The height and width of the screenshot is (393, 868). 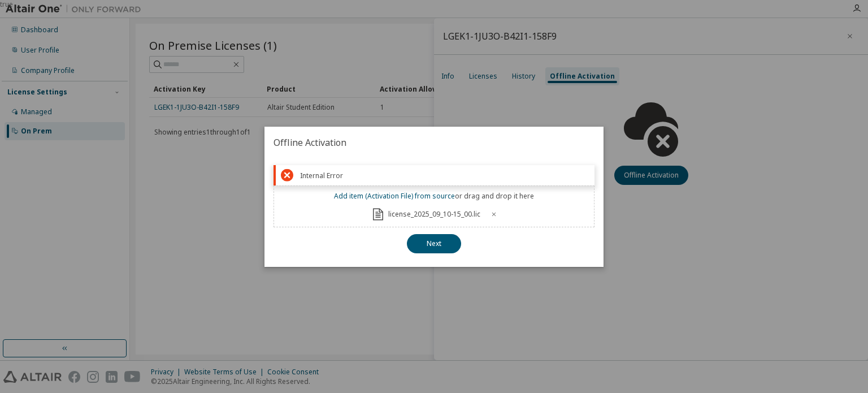 I want to click on a: Add item ( Activation File ) from source, so click(x=395, y=196).